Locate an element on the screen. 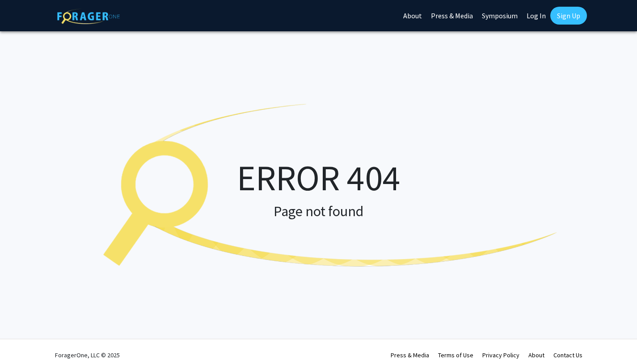 This screenshot has height=364, width=637. a: Sign Up is located at coordinates (568, 16).